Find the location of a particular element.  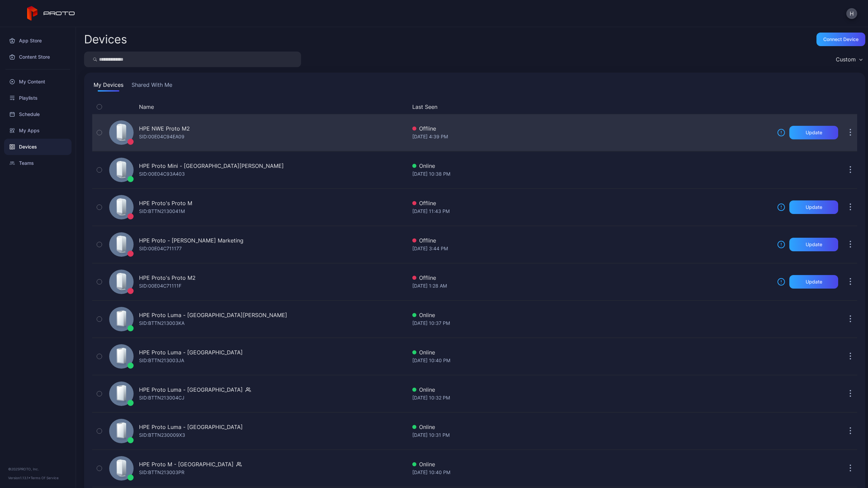

div: SID: BTTN213003JA is located at coordinates (161, 360).